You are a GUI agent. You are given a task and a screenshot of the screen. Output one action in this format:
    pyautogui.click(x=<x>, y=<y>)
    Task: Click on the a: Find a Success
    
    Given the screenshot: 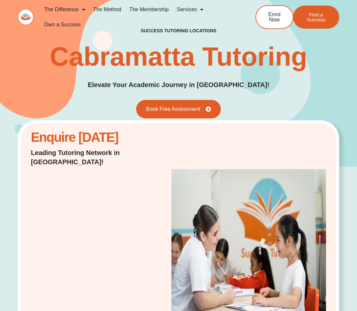 What is the action you would take?
    pyautogui.click(x=316, y=17)
    